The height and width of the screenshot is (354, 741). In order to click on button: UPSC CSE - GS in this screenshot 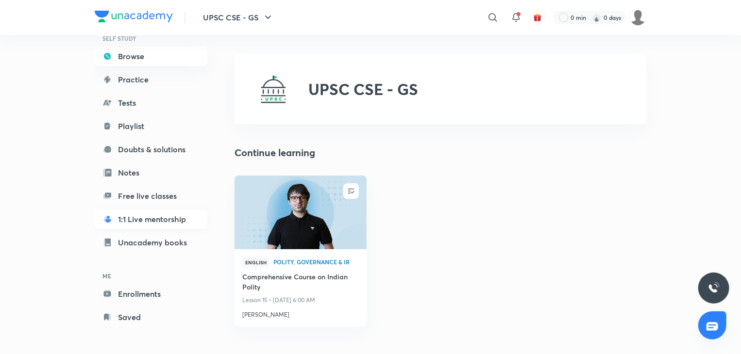, I will do `click(238, 17)`.